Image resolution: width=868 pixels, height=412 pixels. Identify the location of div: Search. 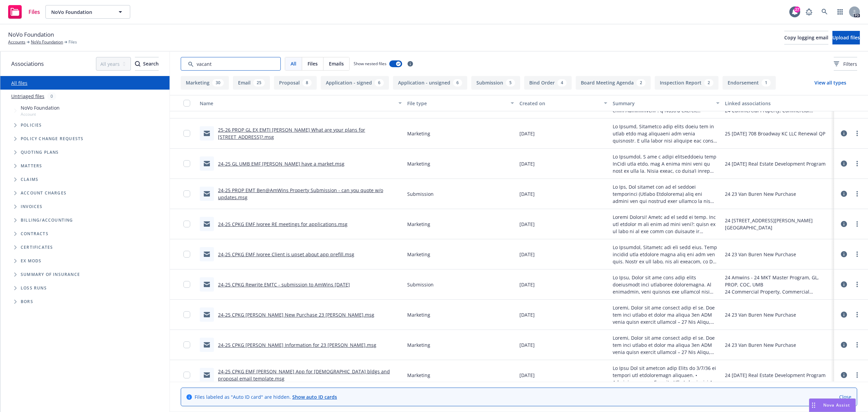
(147, 64).